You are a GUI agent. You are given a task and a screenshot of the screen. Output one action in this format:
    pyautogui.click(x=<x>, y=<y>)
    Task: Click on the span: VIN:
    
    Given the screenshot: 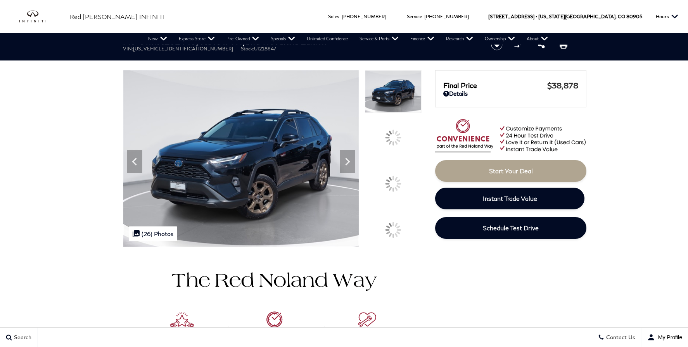 What is the action you would take?
    pyautogui.click(x=128, y=48)
    